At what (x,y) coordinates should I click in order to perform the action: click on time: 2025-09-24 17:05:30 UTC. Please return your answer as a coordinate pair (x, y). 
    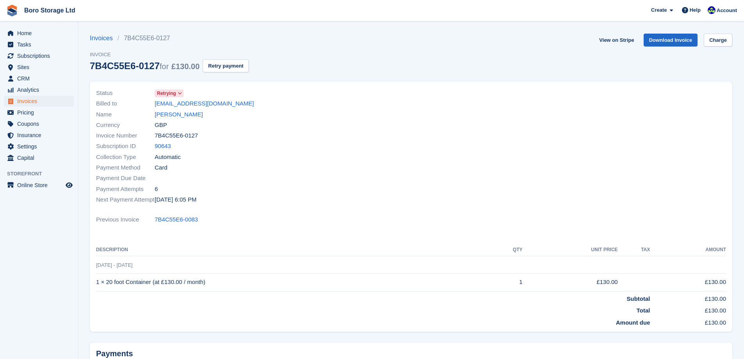
    Looking at the image, I should click on (175, 200).